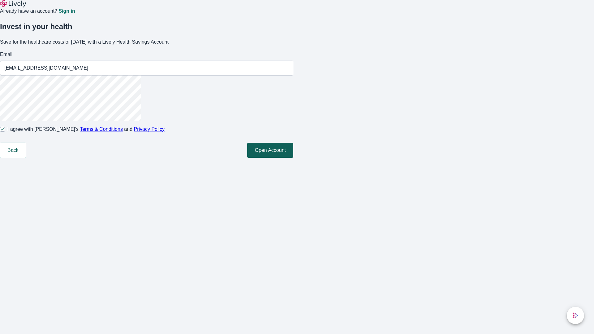  What do you see at coordinates (576, 316) in the screenshot?
I see `svg: Lively AI Assistant` at bounding box center [576, 316].